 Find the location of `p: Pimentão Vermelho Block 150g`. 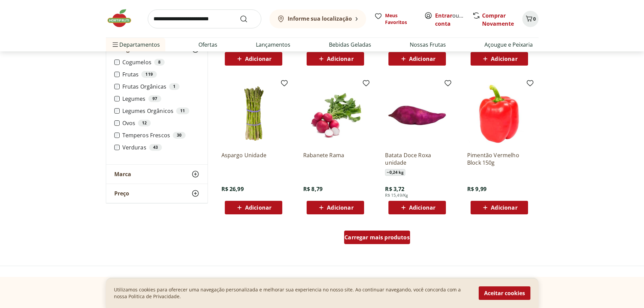

p: Pimentão Vermelho Block 150g is located at coordinates (500, 159).